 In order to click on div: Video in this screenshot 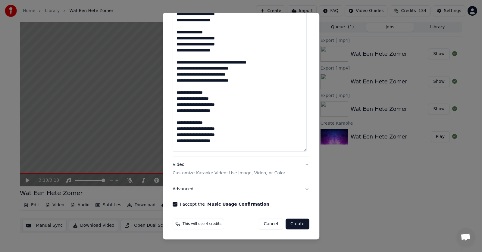, I will do `click(229, 169)`.